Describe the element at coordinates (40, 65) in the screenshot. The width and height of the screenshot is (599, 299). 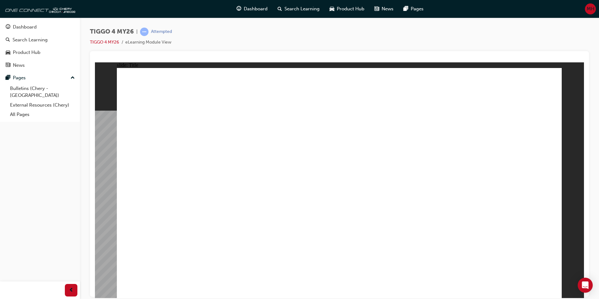
I see `a: News` at that location.